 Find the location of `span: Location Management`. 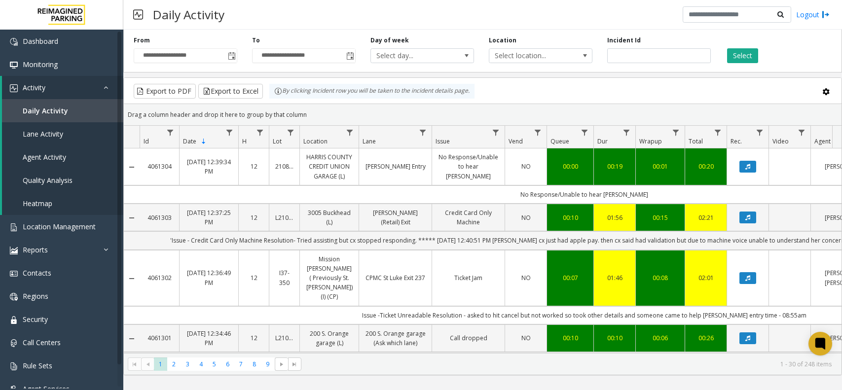

span: Location Management is located at coordinates (59, 226).